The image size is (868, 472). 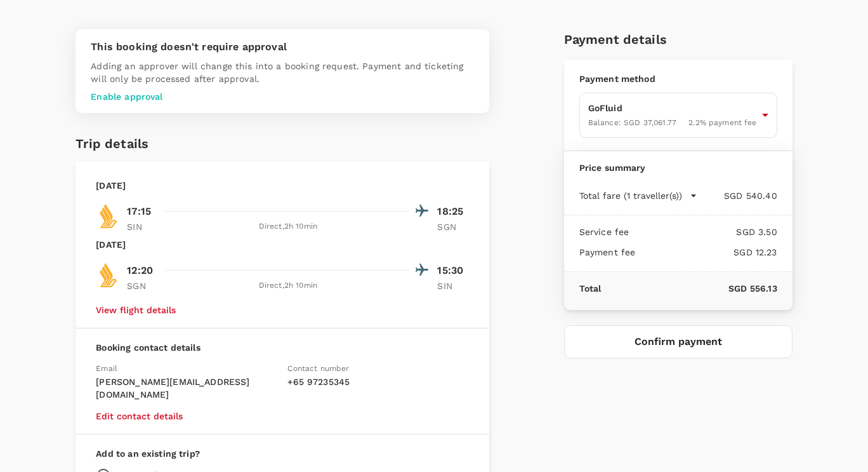 I want to click on p: 15:30, so click(x=453, y=270).